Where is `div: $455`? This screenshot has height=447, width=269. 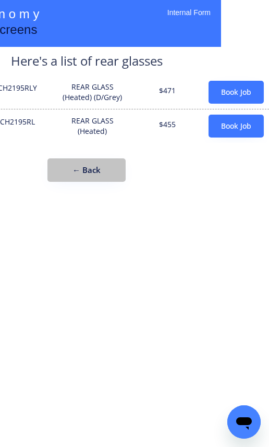 div: $455 is located at coordinates (167, 126).